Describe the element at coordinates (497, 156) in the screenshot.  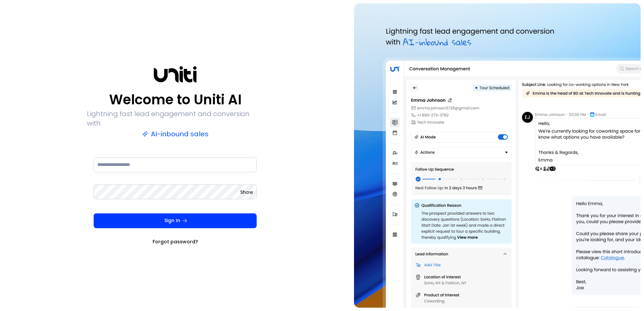
I see `img: auth-hero.png` at that location.